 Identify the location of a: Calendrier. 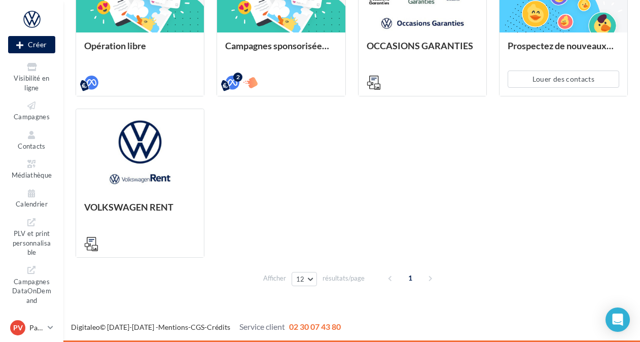
(31, 198).